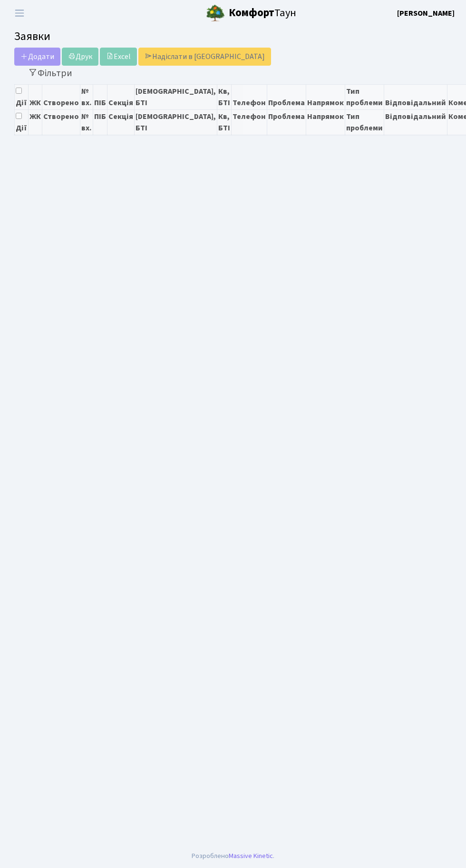 Image resolution: width=466 pixels, height=868 pixels. Describe the element at coordinates (251, 855) in the screenshot. I see `a: Massive Kinetic` at that location.